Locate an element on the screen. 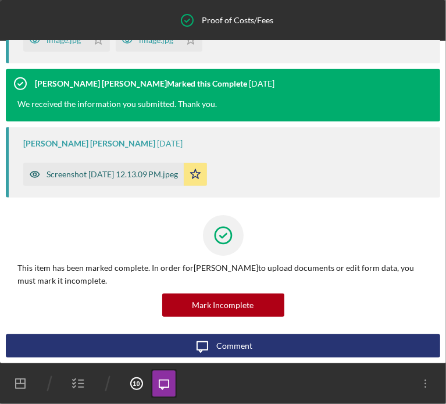 The width and height of the screenshot is (446, 404). div: We received the information you submitted. Thank you. is located at coordinates (117, 110).